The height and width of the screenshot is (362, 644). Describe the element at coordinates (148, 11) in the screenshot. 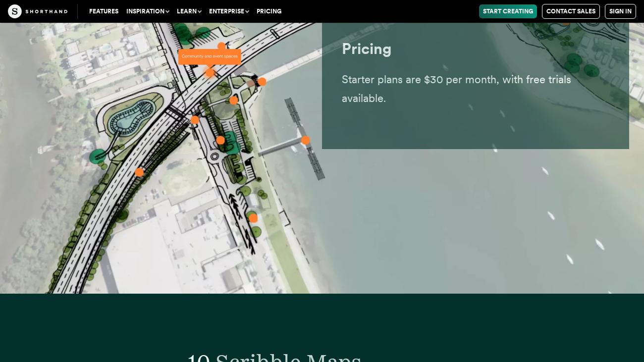

I see `button: Inspiration` at that location.